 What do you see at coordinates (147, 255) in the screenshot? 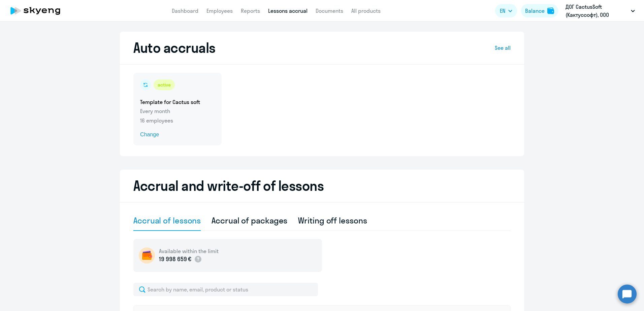
I see `img: wallet-circle.png` at bounding box center [147, 255].